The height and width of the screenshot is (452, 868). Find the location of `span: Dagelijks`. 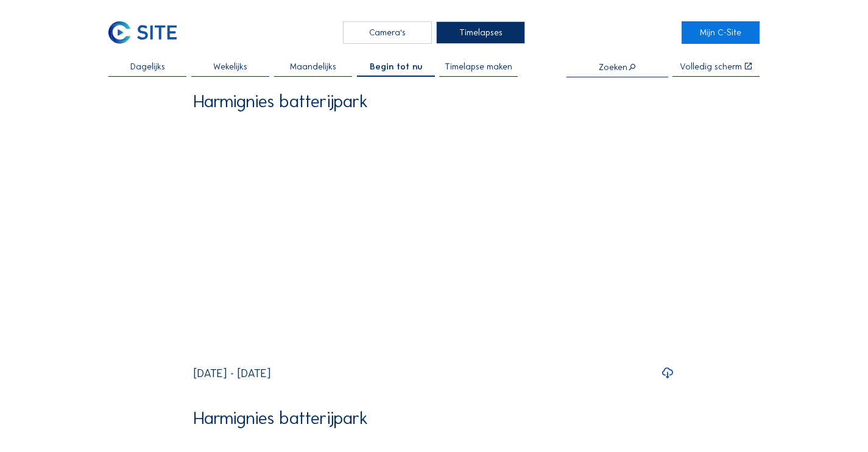

span: Dagelijks is located at coordinates (147, 67).